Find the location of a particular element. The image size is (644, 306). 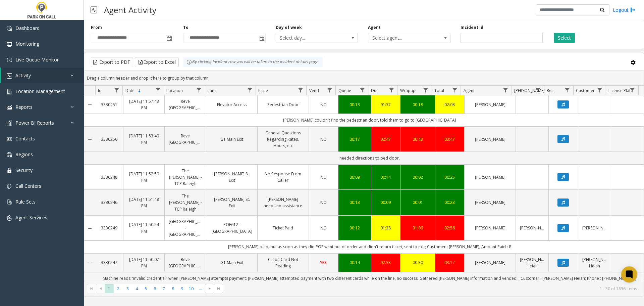

span: Regions is located at coordinates (24, 154).